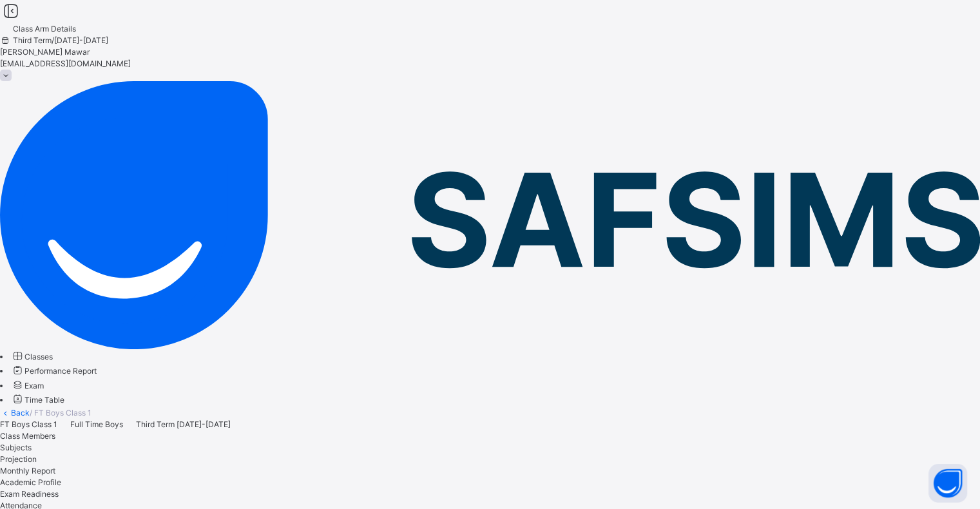 This screenshot has width=980, height=509. What do you see at coordinates (61, 412) in the screenshot?
I see `span: / FT Boys Class 1` at bounding box center [61, 412].